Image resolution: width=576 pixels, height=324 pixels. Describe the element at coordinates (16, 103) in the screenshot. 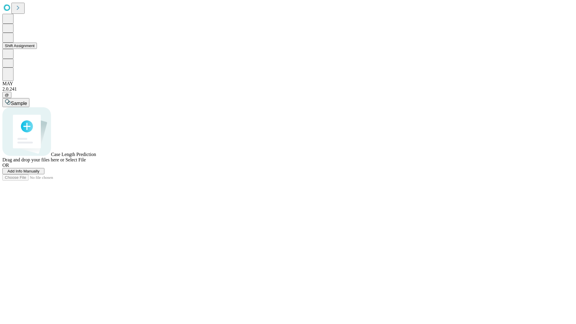

I see `button: Sample` at that location.